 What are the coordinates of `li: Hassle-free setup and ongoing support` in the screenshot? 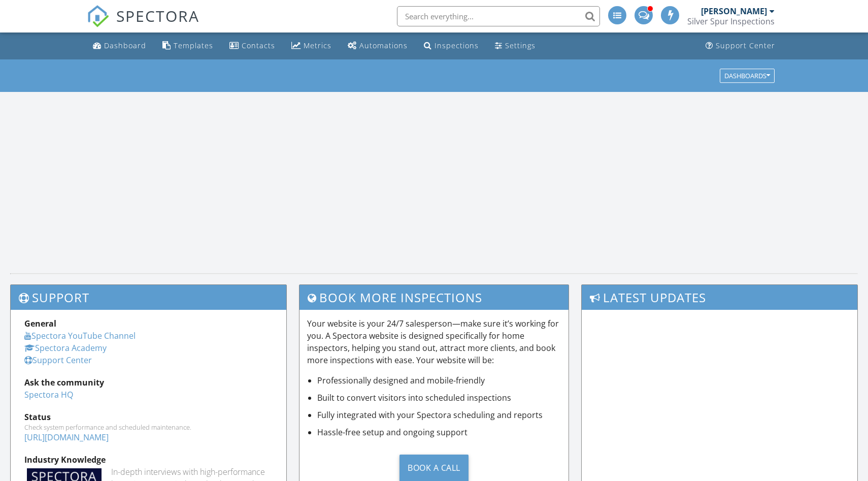 It's located at (439, 432).